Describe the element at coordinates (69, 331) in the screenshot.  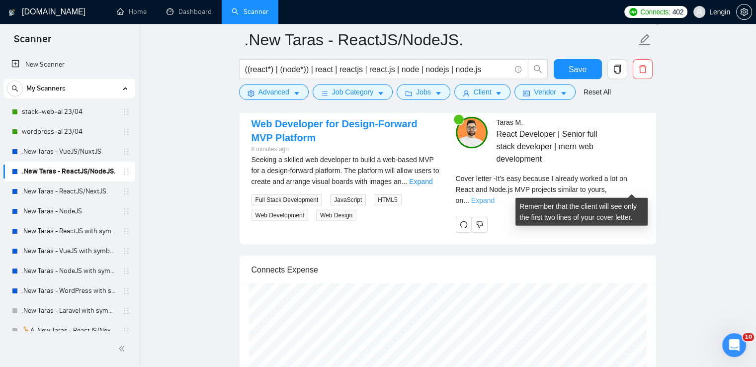
I see `a: 🦒A .New Taras - ReactJS/NextJS usual 23/04` at that location.